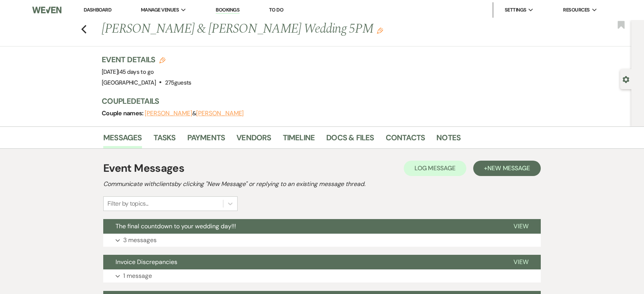 This screenshot has height=294, width=644. Describe the element at coordinates (206, 140) in the screenshot. I see `a: Payments` at that location.